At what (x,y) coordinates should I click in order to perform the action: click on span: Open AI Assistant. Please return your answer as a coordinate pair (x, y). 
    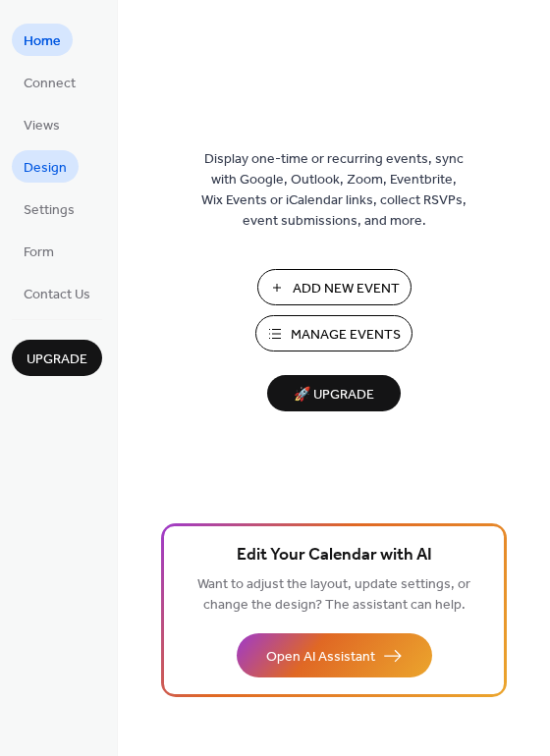
    Looking at the image, I should click on (320, 657).